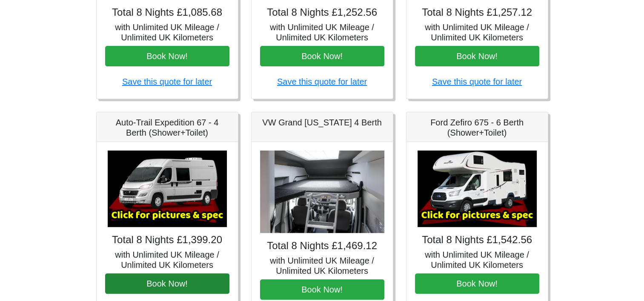  I want to click on h4: Total 8 Nights £1,085.68, so click(167, 12).